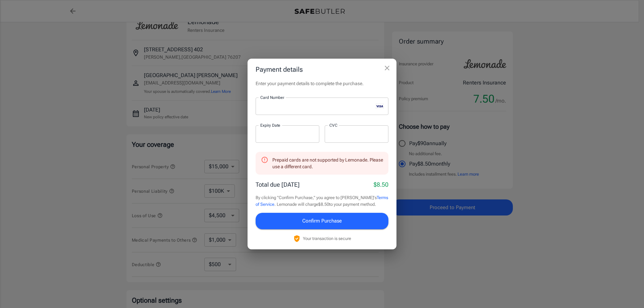 The image size is (644, 308). I want to click on span: Confirm Purchase, so click(322, 221).